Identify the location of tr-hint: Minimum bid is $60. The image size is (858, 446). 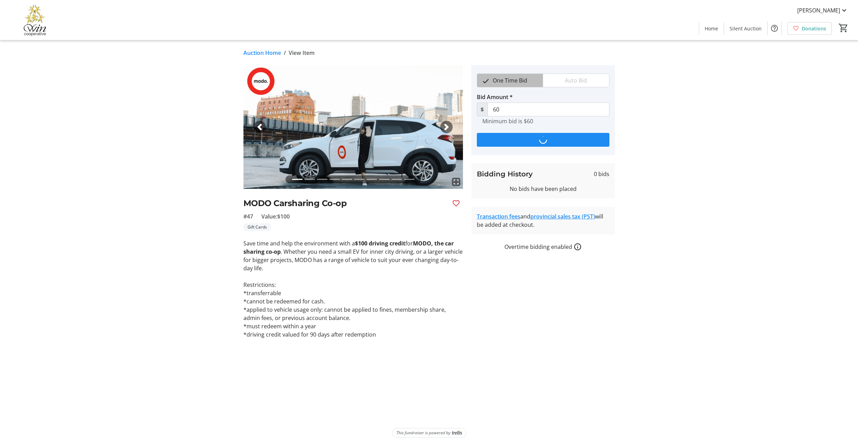
(508, 121).